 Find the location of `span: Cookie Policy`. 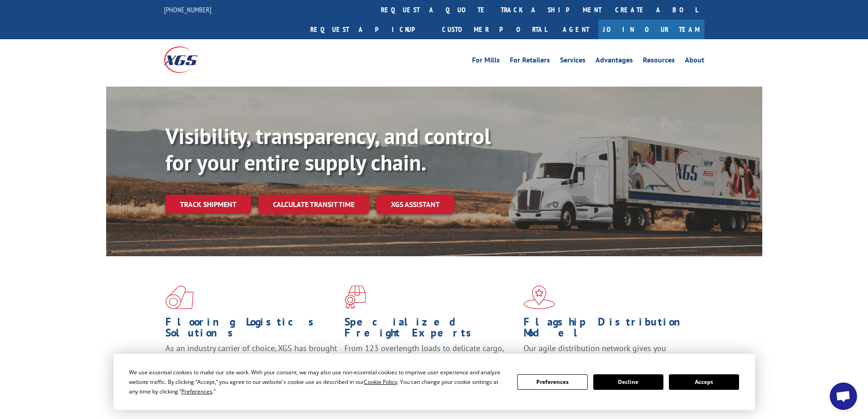

span: Cookie Policy is located at coordinates (380, 381).